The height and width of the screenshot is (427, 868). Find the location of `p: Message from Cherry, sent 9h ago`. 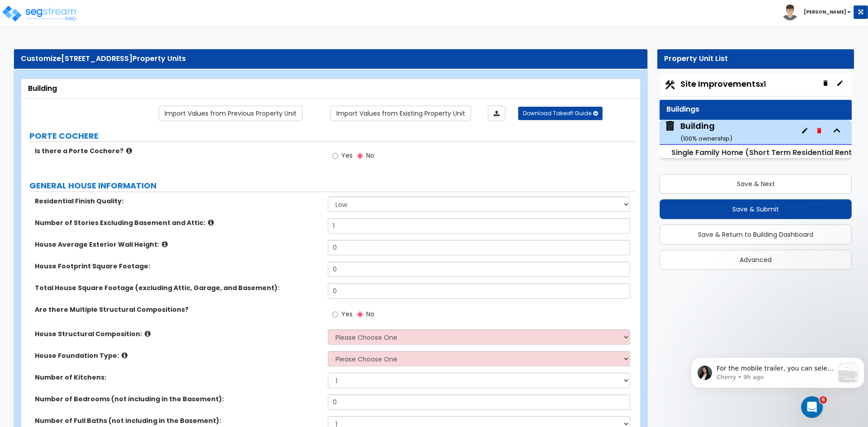

p: Message from Cherry, sent 9h ago is located at coordinates (88, 38).